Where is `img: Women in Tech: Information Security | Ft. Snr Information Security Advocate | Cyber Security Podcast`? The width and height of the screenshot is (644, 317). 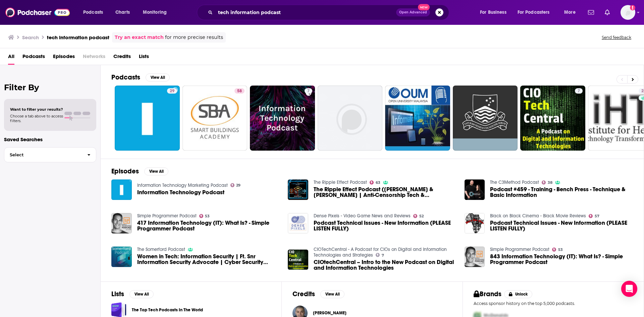 img: Women in Tech: Information Security | Ft. Snr Information Security Advocate | Cyber Security Podcast is located at coordinates (122, 257).